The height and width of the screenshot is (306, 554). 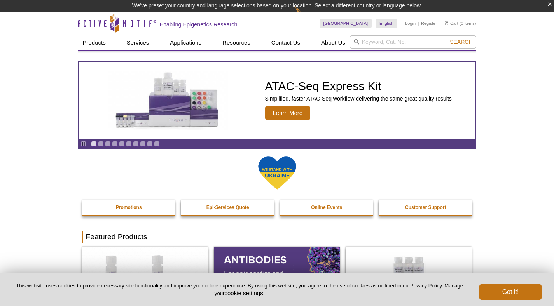 I want to click on img: Change Here, so click(x=305, y=15).